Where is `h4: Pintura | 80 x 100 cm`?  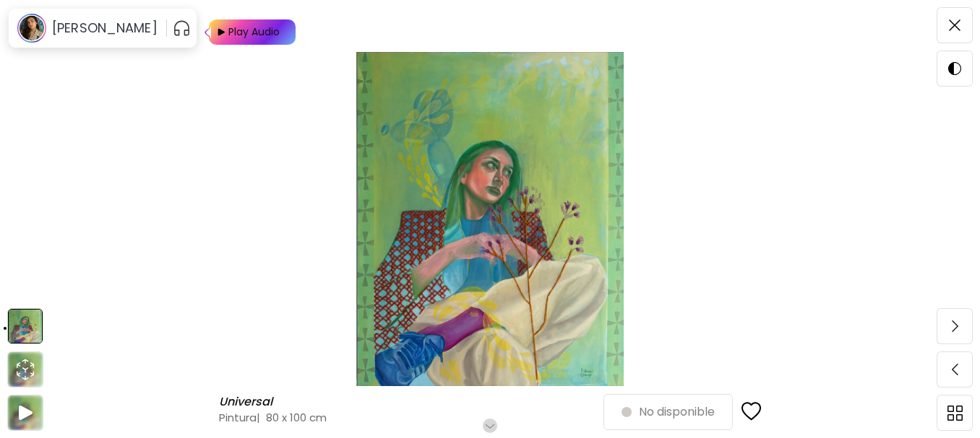 h4: Pintura | 80 x 100 cm is located at coordinates (420, 418).